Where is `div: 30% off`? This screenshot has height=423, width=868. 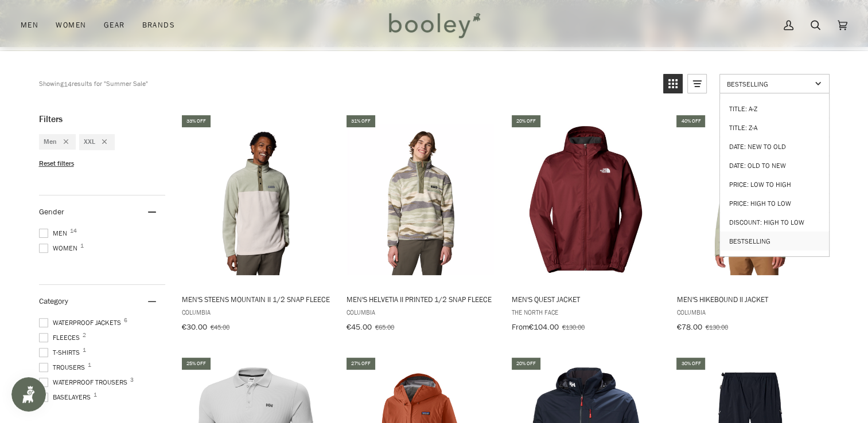
div: 30% off is located at coordinates (691, 363).